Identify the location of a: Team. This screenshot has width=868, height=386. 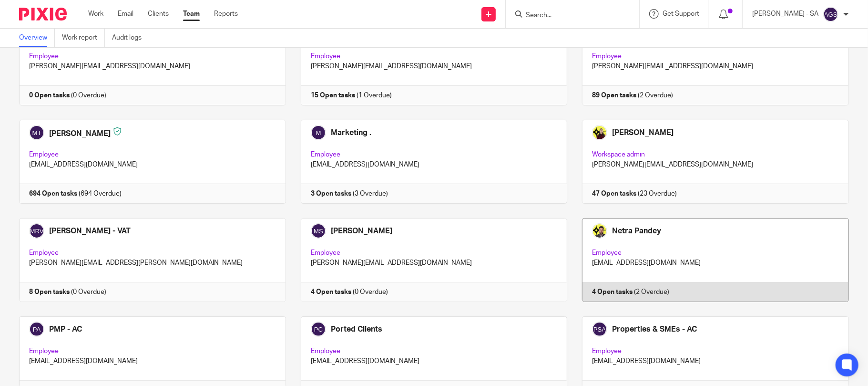
(191, 14).